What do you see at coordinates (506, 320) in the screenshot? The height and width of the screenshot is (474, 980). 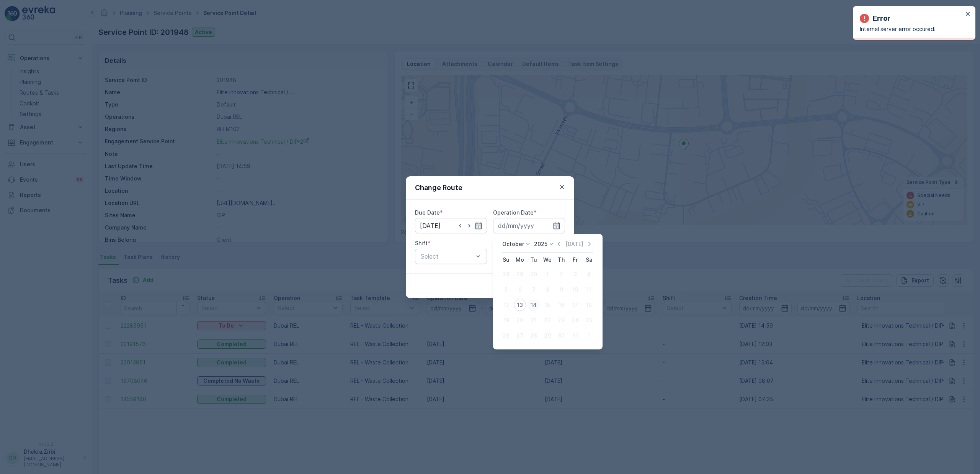 I see `div: 19` at bounding box center [506, 320].